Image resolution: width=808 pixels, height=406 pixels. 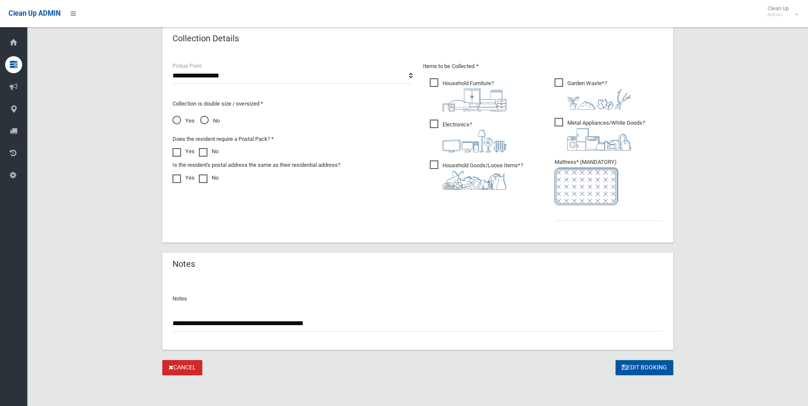 What do you see at coordinates (780, 12) in the screenshot?
I see `span: Clean Up` at bounding box center [780, 12].